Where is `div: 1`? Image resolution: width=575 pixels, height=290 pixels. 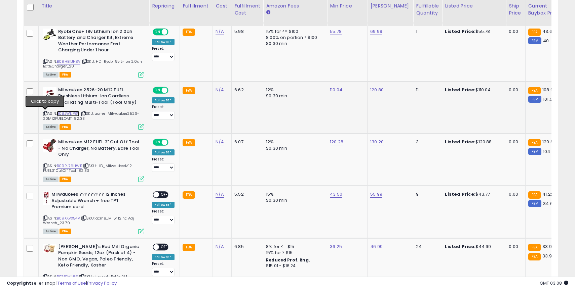 div: 1 is located at coordinates (426, 32).